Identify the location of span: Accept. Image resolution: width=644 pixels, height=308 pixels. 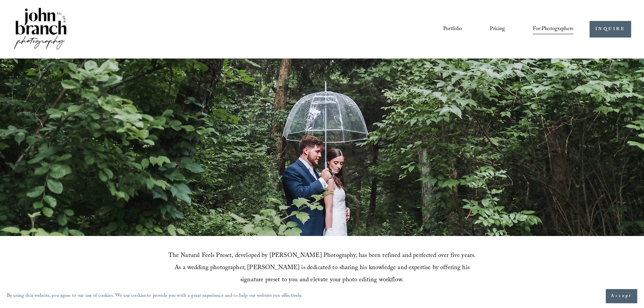
(622, 296).